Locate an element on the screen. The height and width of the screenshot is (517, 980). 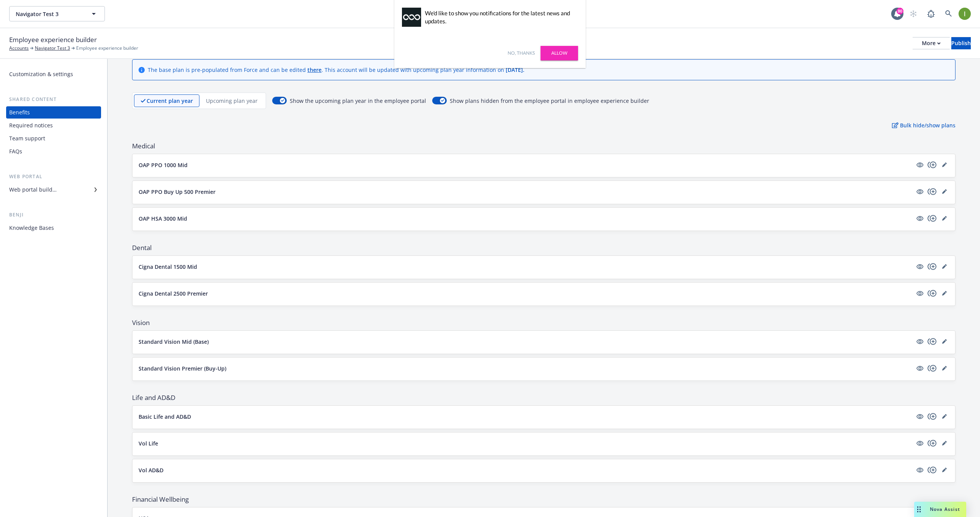
span: Vision is located at coordinates (544, 323).